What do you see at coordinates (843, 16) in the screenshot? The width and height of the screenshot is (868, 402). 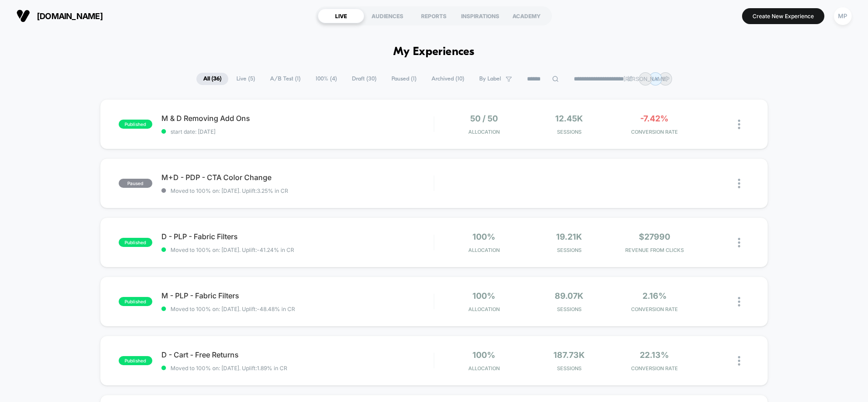 I see `div: MP` at bounding box center [843, 16].